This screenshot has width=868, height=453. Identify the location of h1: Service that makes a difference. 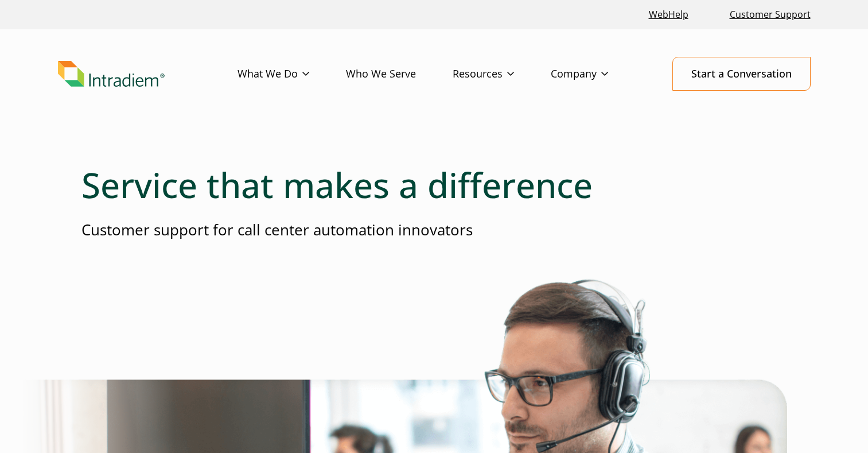
(434, 184).